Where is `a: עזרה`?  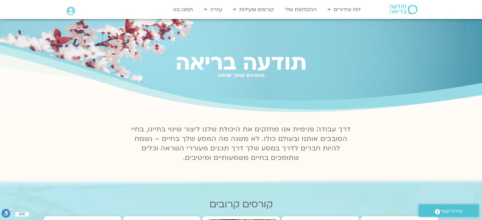
a: עזרה is located at coordinates (213, 10).